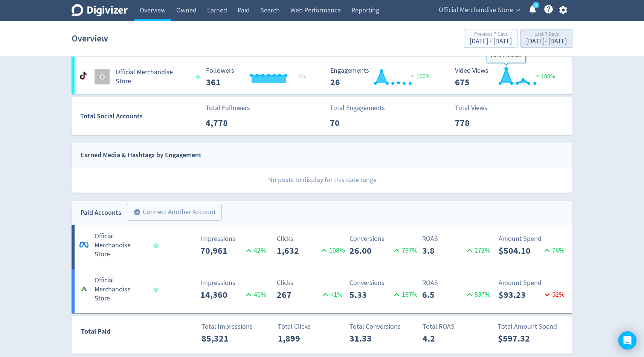  Describe the element at coordinates (547, 35) in the screenshot. I see `div: Last 7 Days` at that location.